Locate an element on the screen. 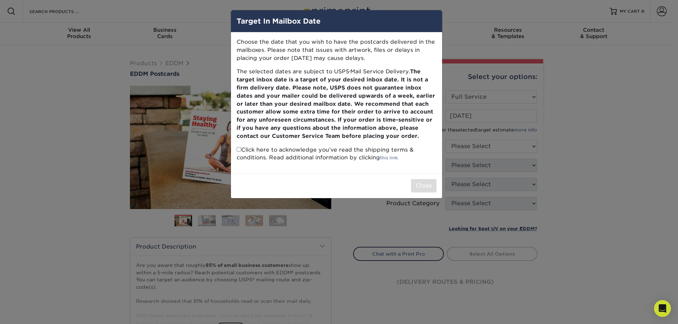 The width and height of the screenshot is (678, 324). p: Choose the date that you wish to have the postcards delivered in the mailboxes. Please note that ... is located at coordinates (336, 50).